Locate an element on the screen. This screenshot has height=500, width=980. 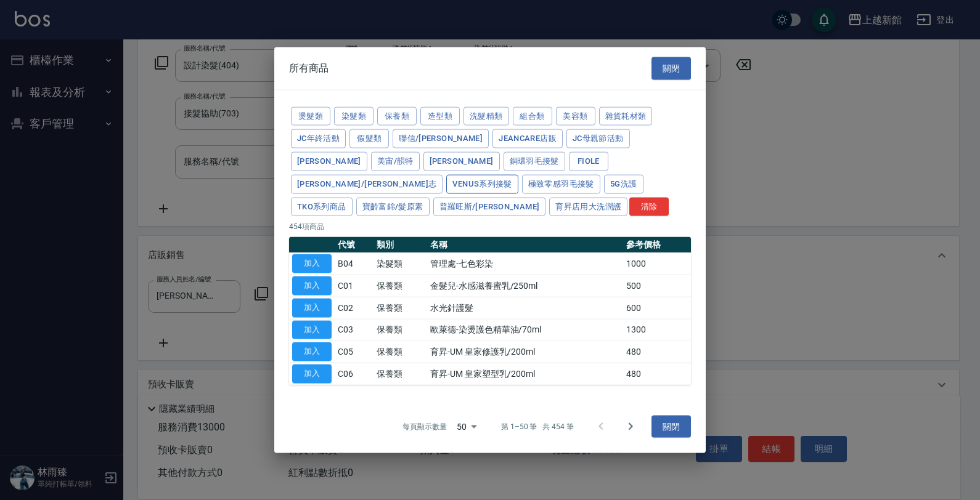
span: 所有商品 is located at coordinates (309, 68).